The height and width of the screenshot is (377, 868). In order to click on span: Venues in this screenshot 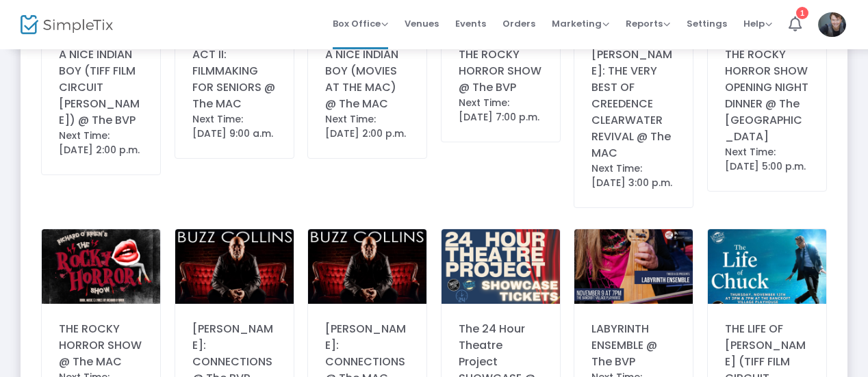, I will do `click(421, 23)`.